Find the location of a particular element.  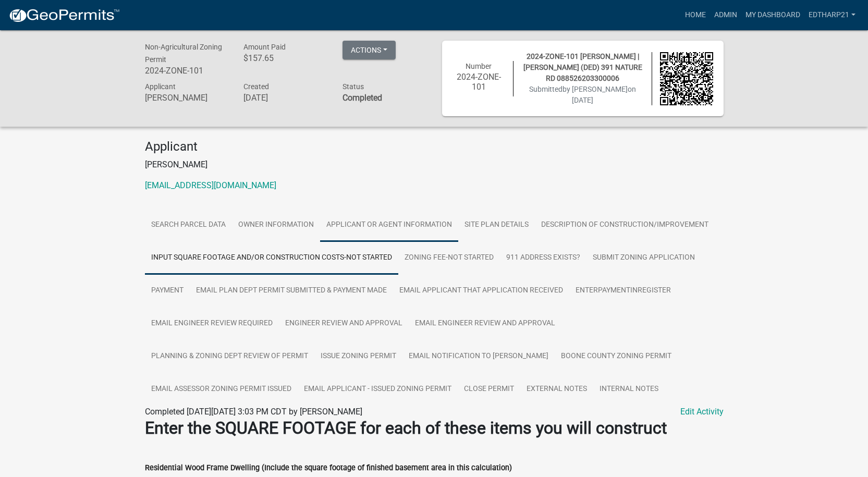

span: Amount Paid is located at coordinates (265, 47).